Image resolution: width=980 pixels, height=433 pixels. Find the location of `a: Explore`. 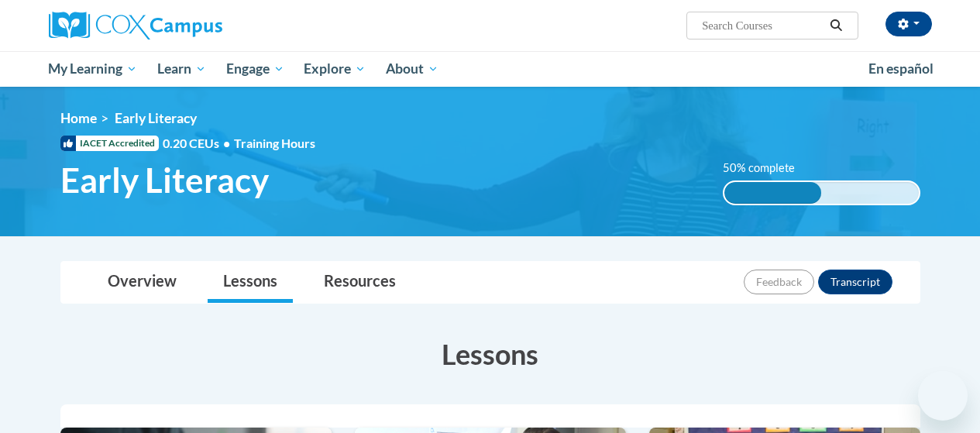

a: Explore is located at coordinates (334, 69).